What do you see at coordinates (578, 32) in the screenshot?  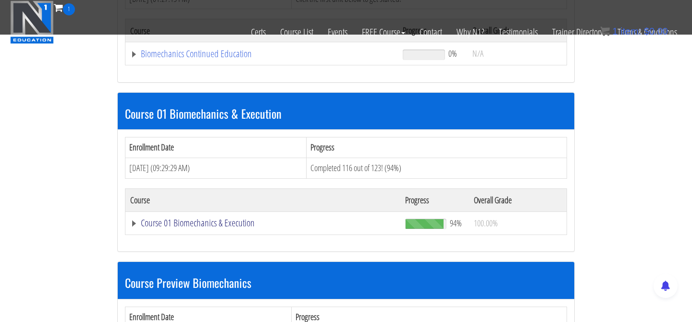 I see `a: Trainer Directory` at bounding box center [578, 32].